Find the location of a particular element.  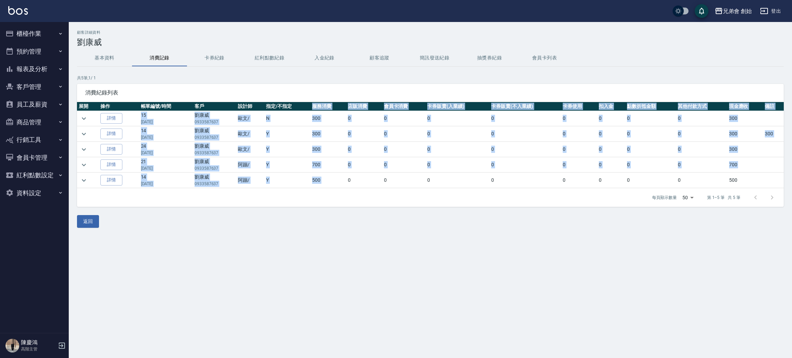

button: save is located at coordinates (702, 11).